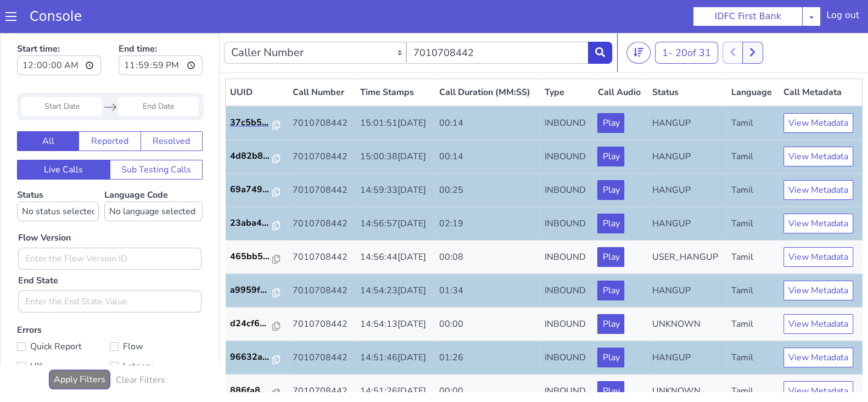 This screenshot has height=402, width=868. Describe the element at coordinates (322, 60) in the screenshot. I see `th: Call Number` at that location.